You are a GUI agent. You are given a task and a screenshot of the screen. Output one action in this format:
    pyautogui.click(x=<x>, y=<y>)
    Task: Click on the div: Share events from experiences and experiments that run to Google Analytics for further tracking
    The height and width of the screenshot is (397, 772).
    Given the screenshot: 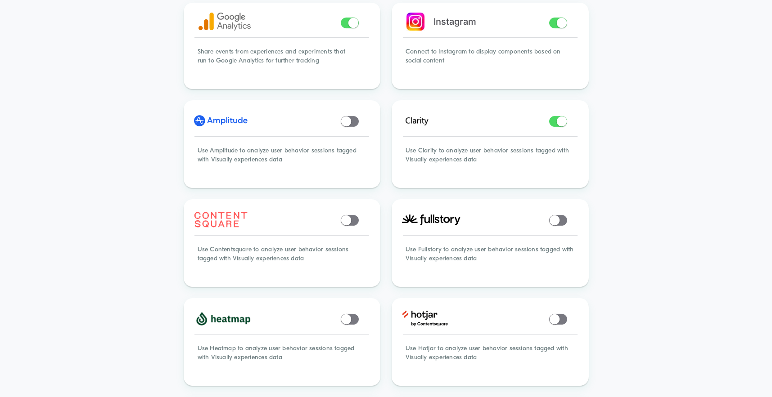 What is the action you would take?
    pyautogui.click(x=282, y=61)
    